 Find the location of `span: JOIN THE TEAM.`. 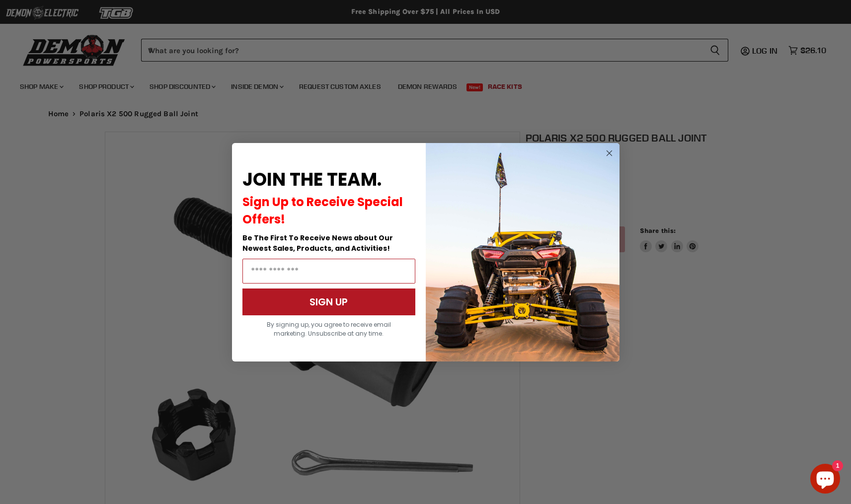

span: JOIN THE TEAM. is located at coordinates (312, 179).